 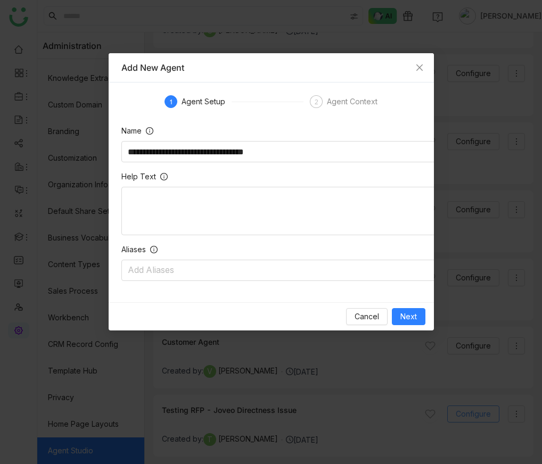 I want to click on span: 2, so click(x=316, y=102).